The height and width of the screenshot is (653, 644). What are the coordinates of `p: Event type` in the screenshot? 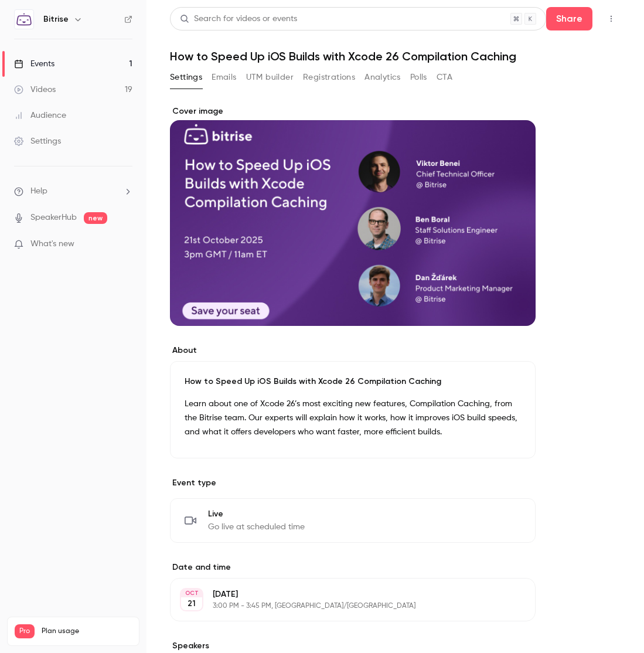 It's located at (353, 483).